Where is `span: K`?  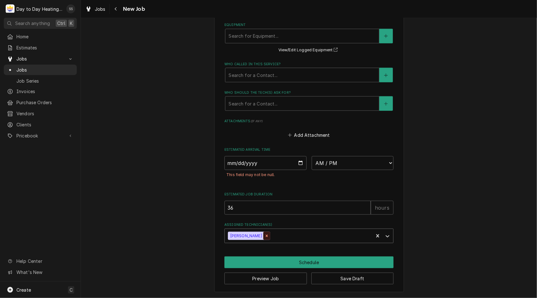 span: K is located at coordinates (71, 23).